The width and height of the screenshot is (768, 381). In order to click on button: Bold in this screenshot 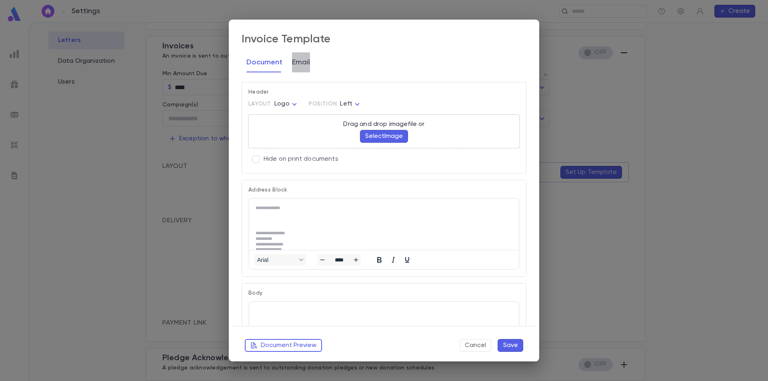, I will do `click(379, 260)`.